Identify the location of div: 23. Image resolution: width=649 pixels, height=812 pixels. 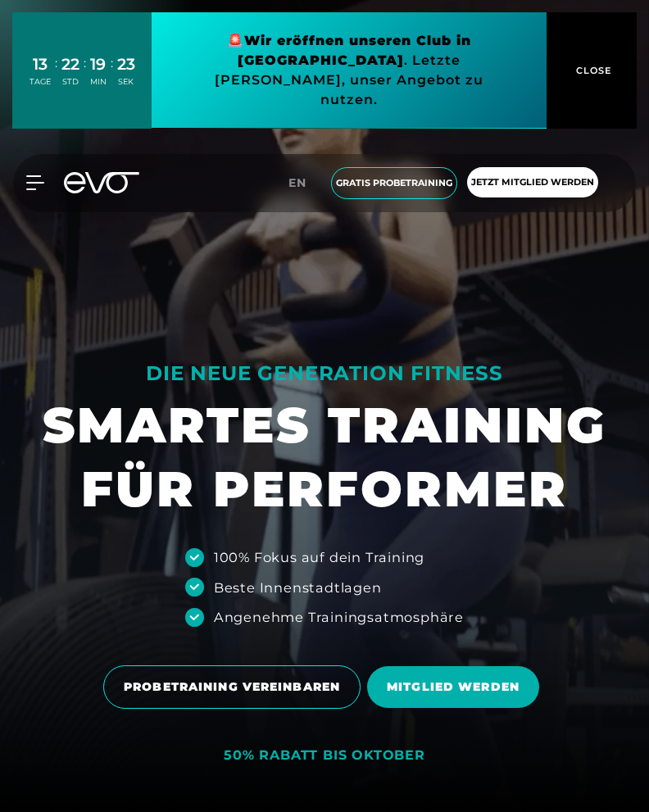
(126, 64).